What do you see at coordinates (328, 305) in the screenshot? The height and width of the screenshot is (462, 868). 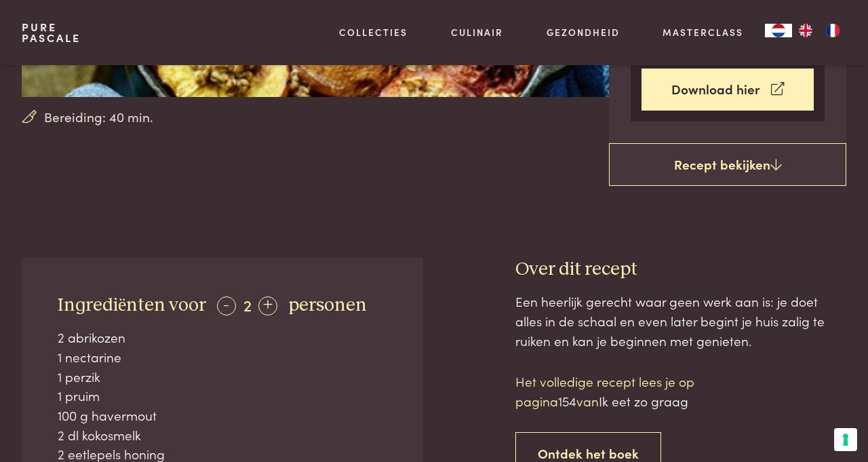 I see `span: personen` at bounding box center [328, 305].